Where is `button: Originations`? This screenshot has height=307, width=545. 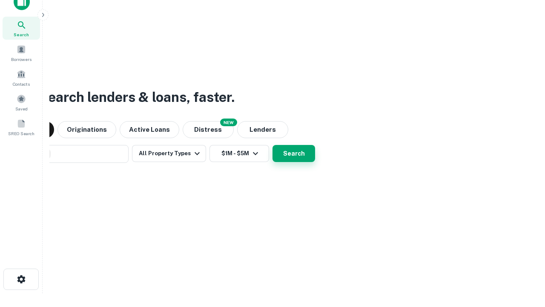 button: Originations is located at coordinates (87, 130).